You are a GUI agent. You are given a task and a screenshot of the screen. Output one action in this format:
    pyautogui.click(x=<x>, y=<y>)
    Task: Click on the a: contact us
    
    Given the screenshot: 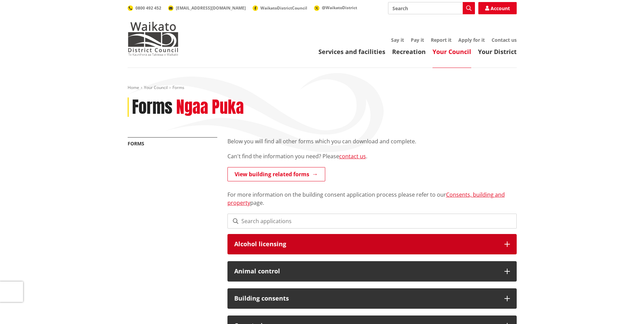 What is the action you would take?
    pyautogui.click(x=352, y=156)
    